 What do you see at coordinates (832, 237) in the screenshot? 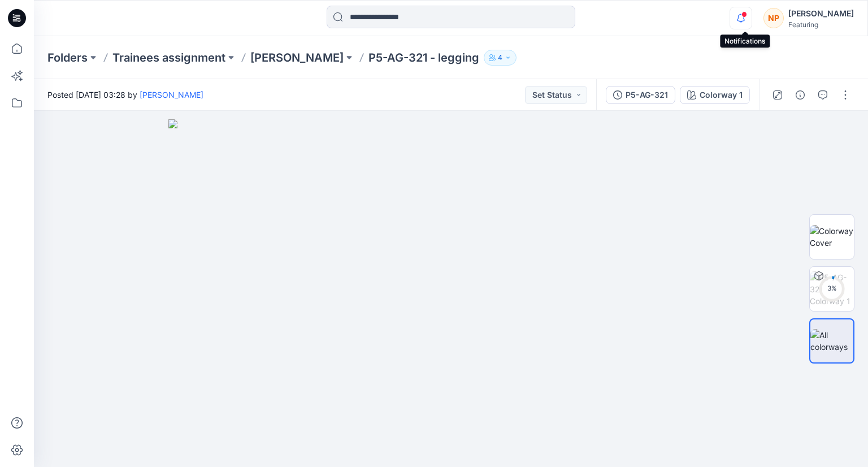
I see `img: Colorway Cover` at bounding box center [832, 237].